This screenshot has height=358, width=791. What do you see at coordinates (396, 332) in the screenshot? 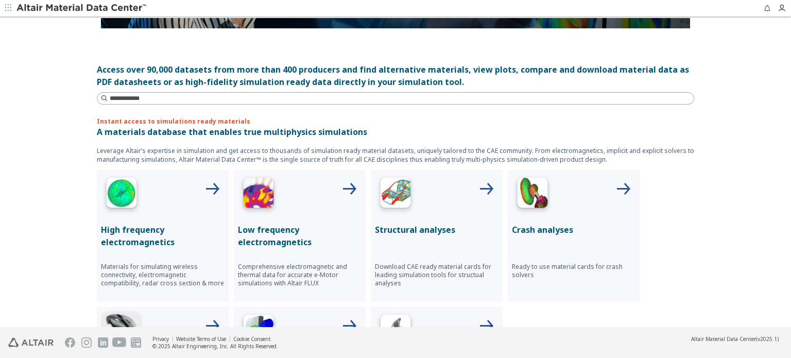
I see `img: 3D Printing Icon` at bounding box center [396, 332].